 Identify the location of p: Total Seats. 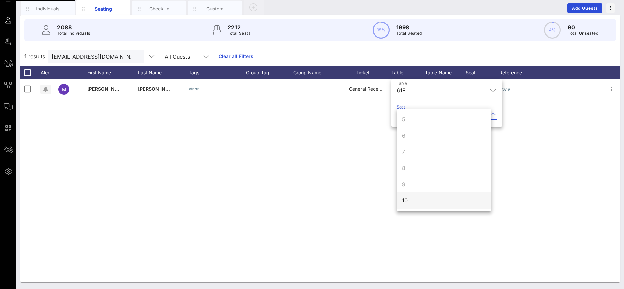
(239, 33).